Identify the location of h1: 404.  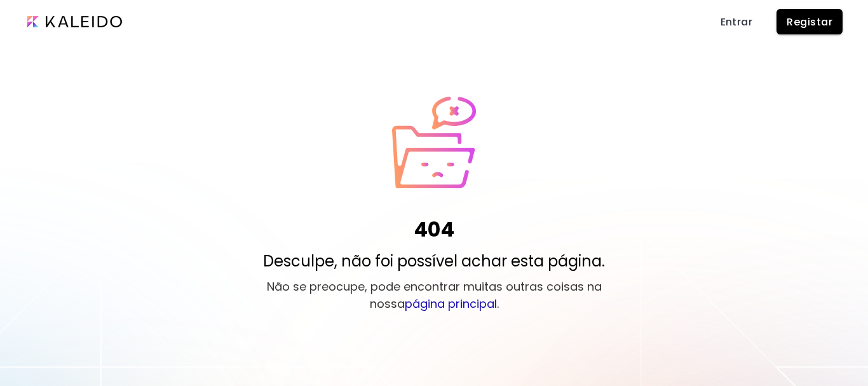
(434, 229).